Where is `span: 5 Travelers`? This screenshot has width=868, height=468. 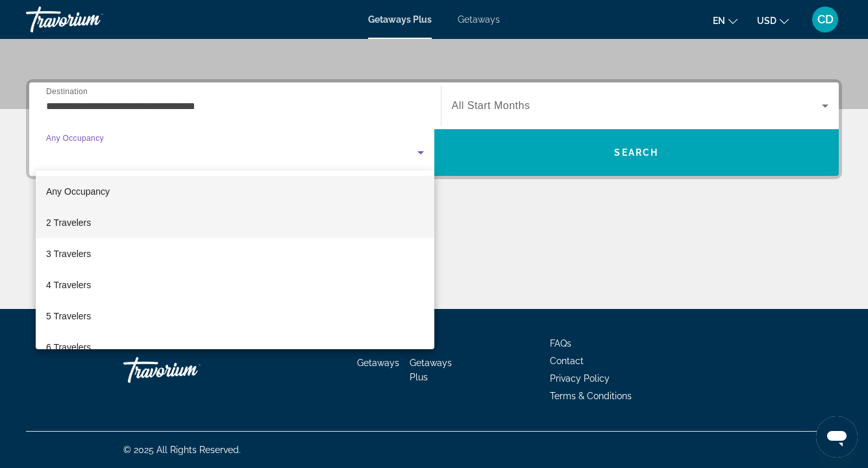 span: 5 Travelers is located at coordinates (68, 316).